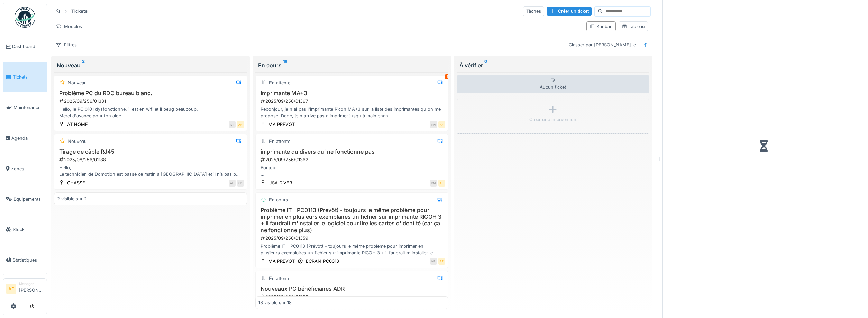 Image resolution: width=868 pixels, height=318 pixels. I want to click on div: Manager, so click(31, 284).